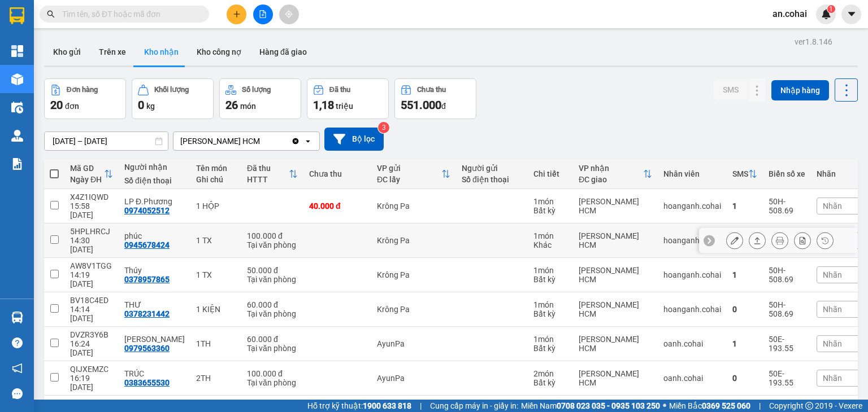 The image size is (868, 412). I want to click on div: 1, so click(744, 343).